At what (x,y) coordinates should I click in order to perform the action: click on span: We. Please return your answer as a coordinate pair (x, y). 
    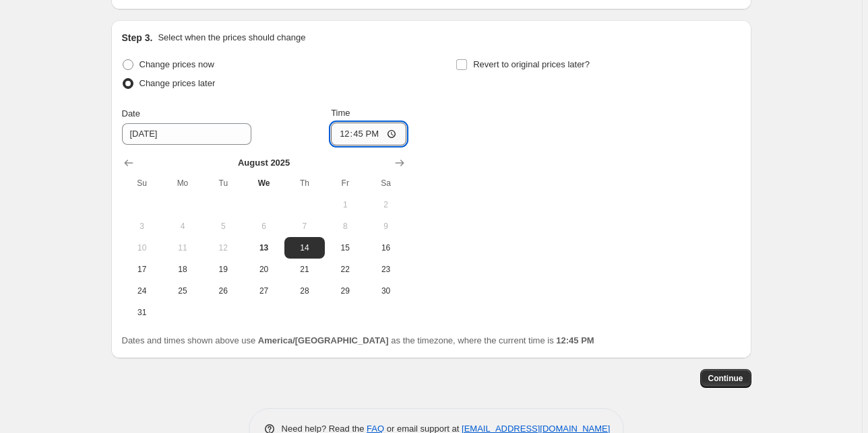
    Looking at the image, I should click on (263, 183).